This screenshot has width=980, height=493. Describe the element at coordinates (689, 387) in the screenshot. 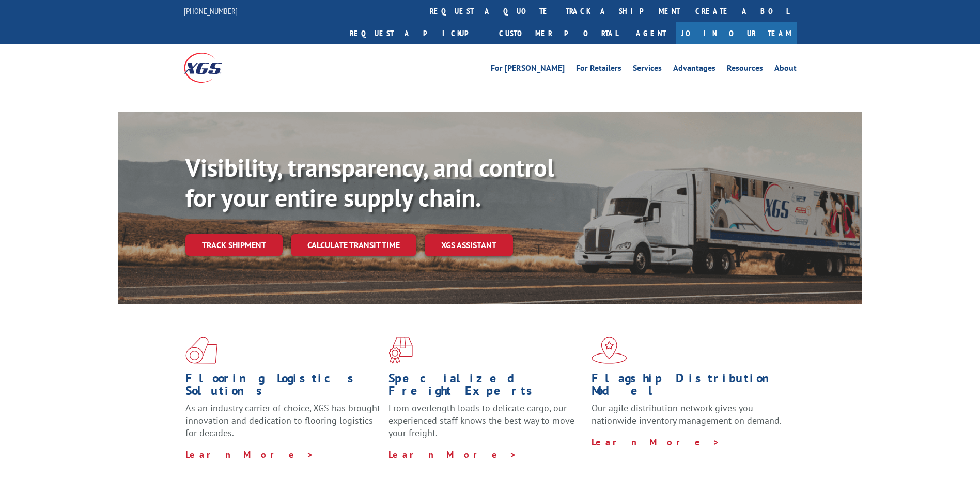

I see `h1: Flagship Distribution Model` at that location.